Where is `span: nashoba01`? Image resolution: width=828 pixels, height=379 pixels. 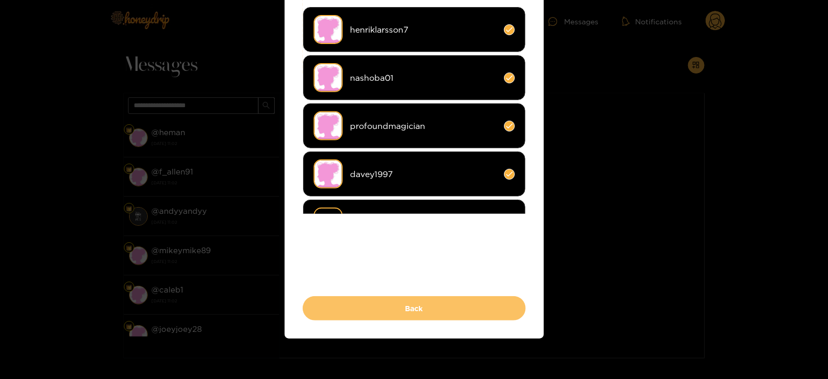 span: nashoba01 is located at coordinates (423, 78).